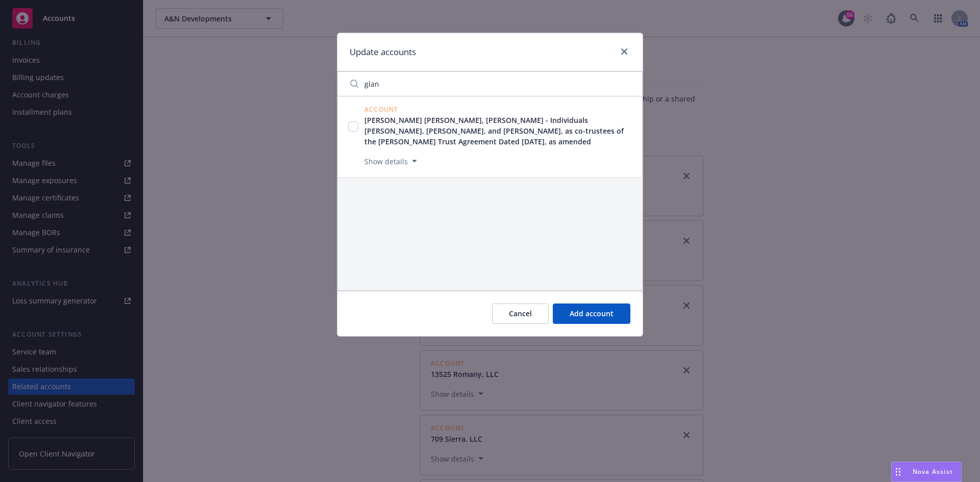 The width and height of the screenshot is (980, 482). Describe the element at coordinates (490, 83) in the screenshot. I see `input: Filter by keyword` at that location.